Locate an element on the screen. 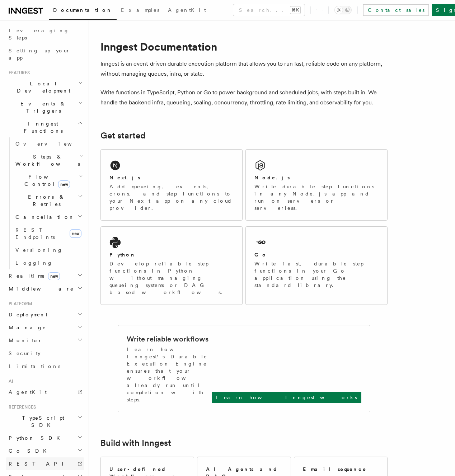 This screenshot has width=455, height=476. kbd: ⌘K is located at coordinates (295, 10).